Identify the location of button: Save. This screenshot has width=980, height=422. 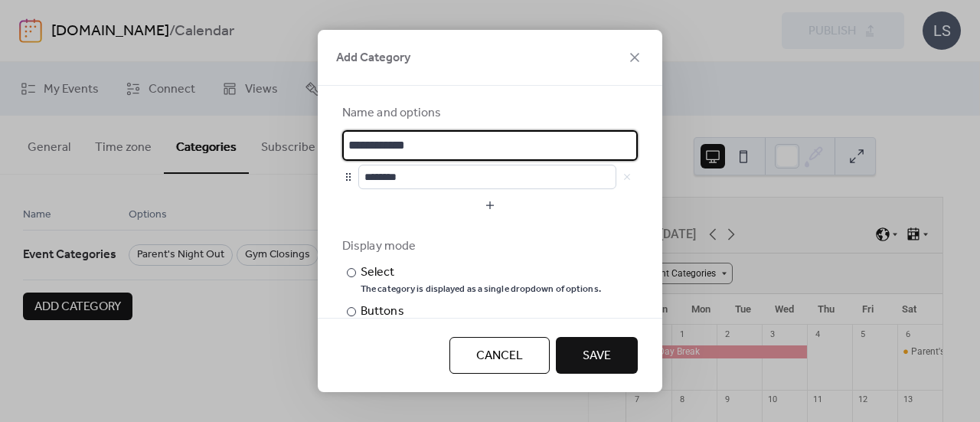
(597, 355).